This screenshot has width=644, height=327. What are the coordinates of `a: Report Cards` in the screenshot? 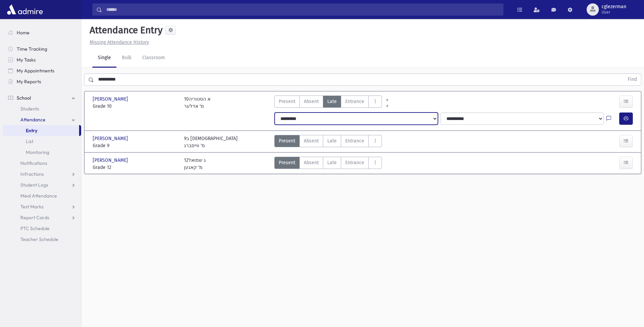 It's located at (42, 218).